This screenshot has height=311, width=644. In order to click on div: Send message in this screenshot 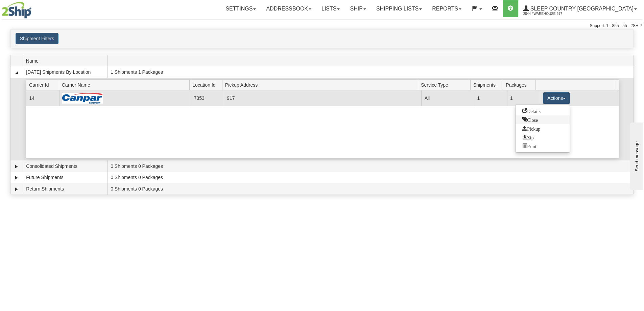, I will do `click(34, 8)`.